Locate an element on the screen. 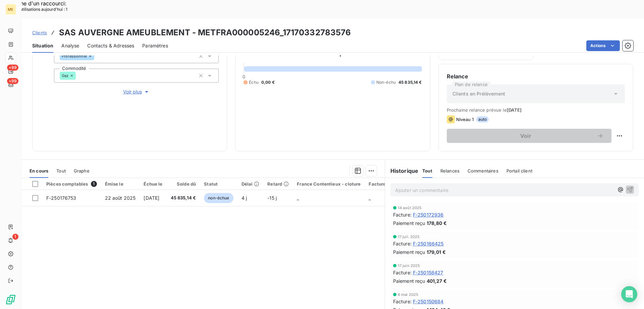 The height and width of the screenshot is (309, 644). span: 14 août 2025 is located at coordinates (410, 208).